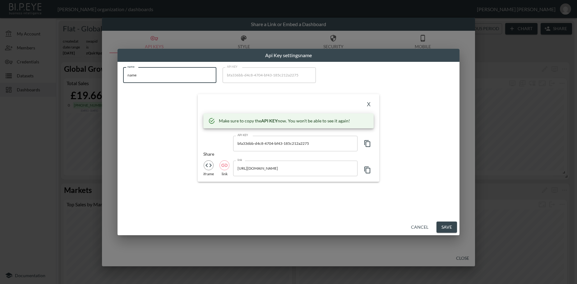  I want to click on div: Make sure to copy the now. You won't be able to see it again!, so click(284, 121).